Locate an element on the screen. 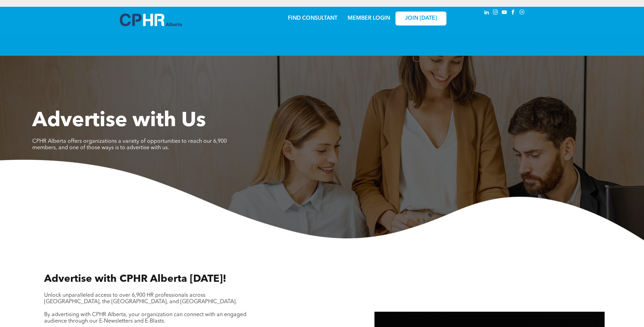 The height and width of the screenshot is (327, 644). a: linkedin is located at coordinates (487, 13).